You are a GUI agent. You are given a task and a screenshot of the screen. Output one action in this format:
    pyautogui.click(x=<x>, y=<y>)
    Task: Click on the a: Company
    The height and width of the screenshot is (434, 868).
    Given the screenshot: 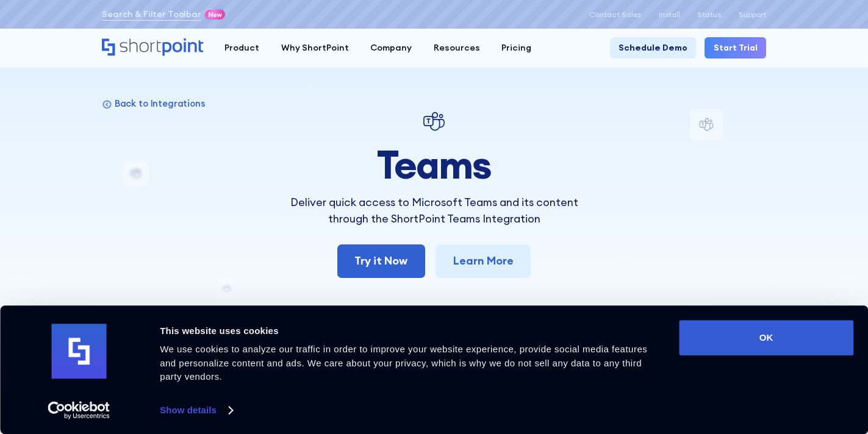 What is the action you would take?
    pyautogui.click(x=391, y=48)
    